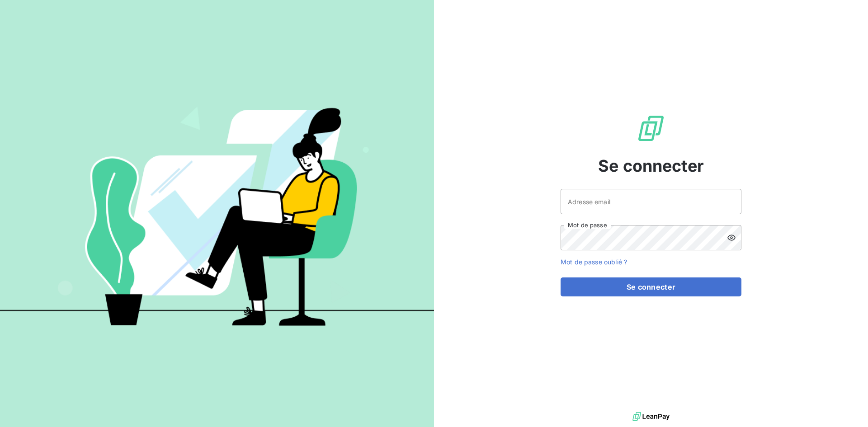 The height and width of the screenshot is (427, 868). I want to click on span: Se connecter, so click(651, 166).